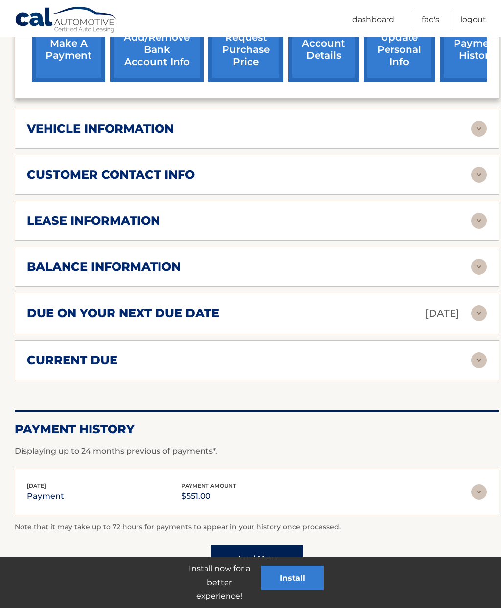 The image size is (501, 608). I want to click on p: Displaying up to 24 months previous of payments*., so click(257, 451).